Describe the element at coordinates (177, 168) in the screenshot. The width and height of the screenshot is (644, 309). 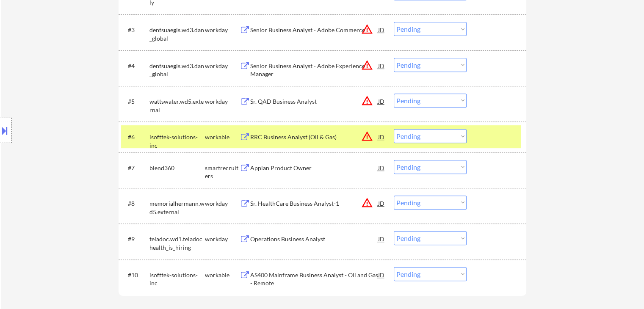
I see `div: blend360` at that location.